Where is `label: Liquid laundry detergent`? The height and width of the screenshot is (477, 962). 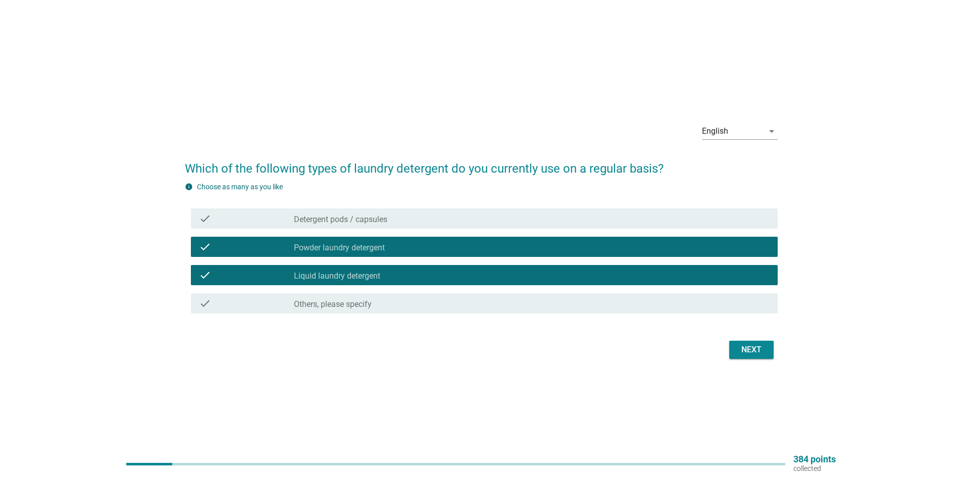 label: Liquid laundry detergent is located at coordinates (337, 276).